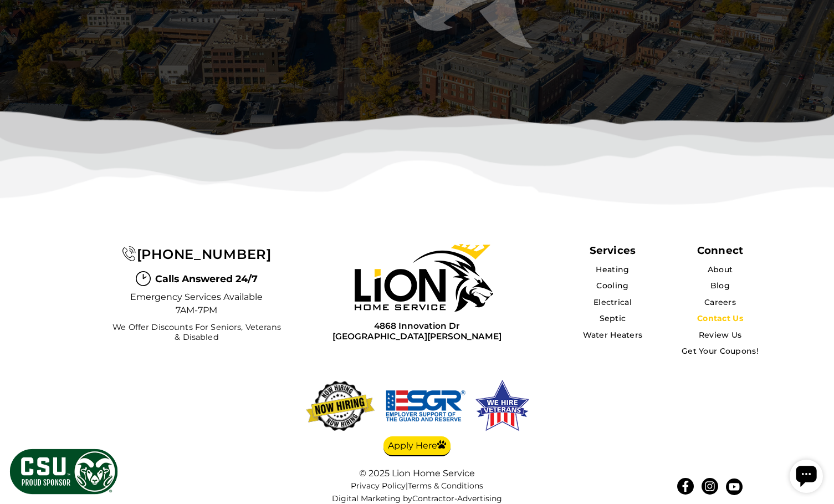 The height and width of the screenshot is (504, 834). I want to click on img: now-hiring, so click(340, 406).